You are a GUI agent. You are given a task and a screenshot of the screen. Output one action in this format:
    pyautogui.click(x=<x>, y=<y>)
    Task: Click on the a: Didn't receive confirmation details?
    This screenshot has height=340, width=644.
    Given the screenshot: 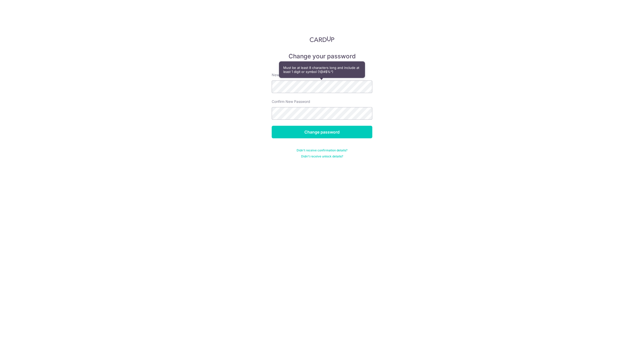 What is the action you would take?
    pyautogui.click(x=322, y=151)
    